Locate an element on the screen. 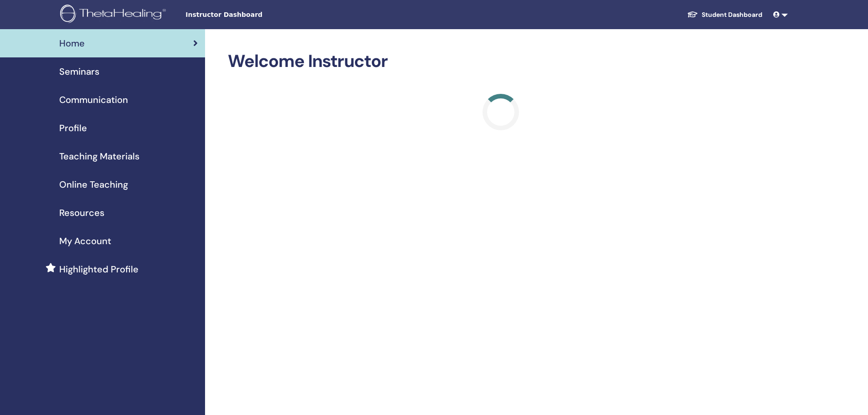 The height and width of the screenshot is (415, 868). img: logo.png is located at coordinates (114, 14).